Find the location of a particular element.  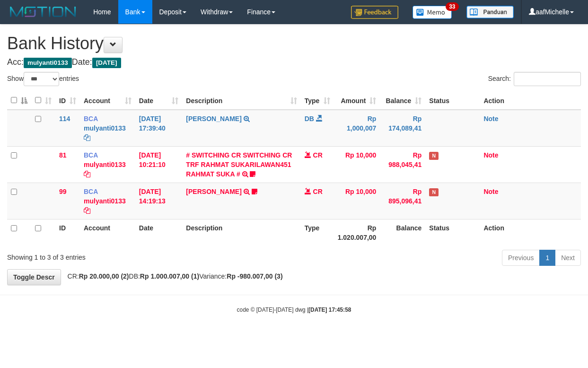

h1: Bank History is located at coordinates (294, 43).